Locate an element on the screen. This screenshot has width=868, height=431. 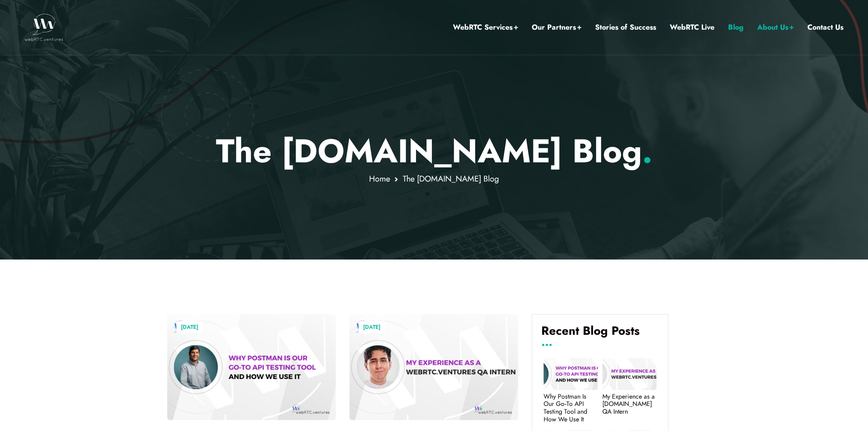
a: About Us is located at coordinates (776, 27).